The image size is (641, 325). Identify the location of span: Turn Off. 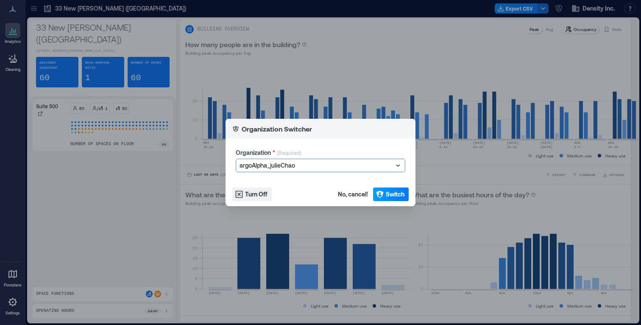
(256, 194).